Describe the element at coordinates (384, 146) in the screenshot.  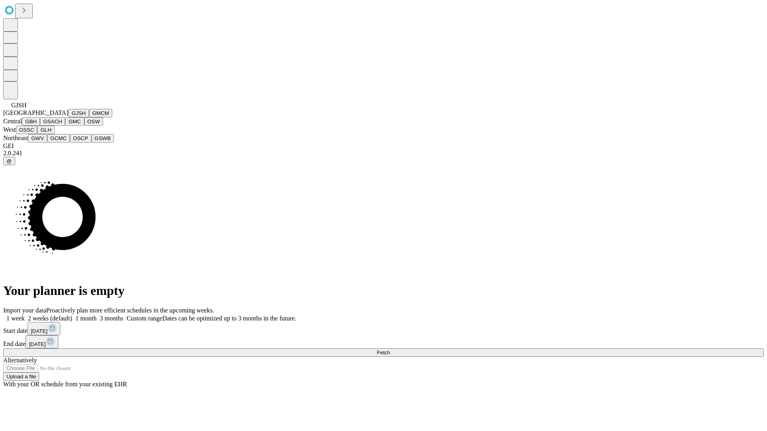
I see `div: GEI` at that location.